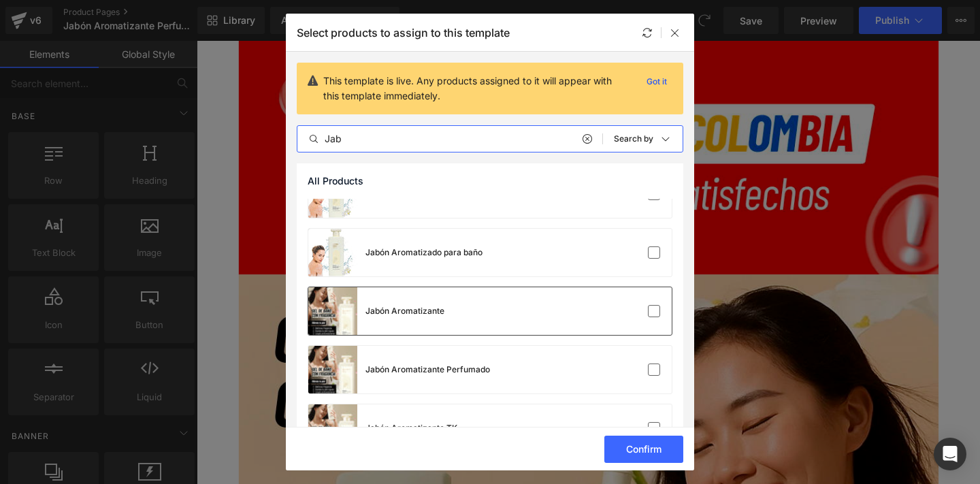 Image resolution: width=980 pixels, height=484 pixels. What do you see at coordinates (336, 181) in the screenshot?
I see `span: All Products` at bounding box center [336, 181].